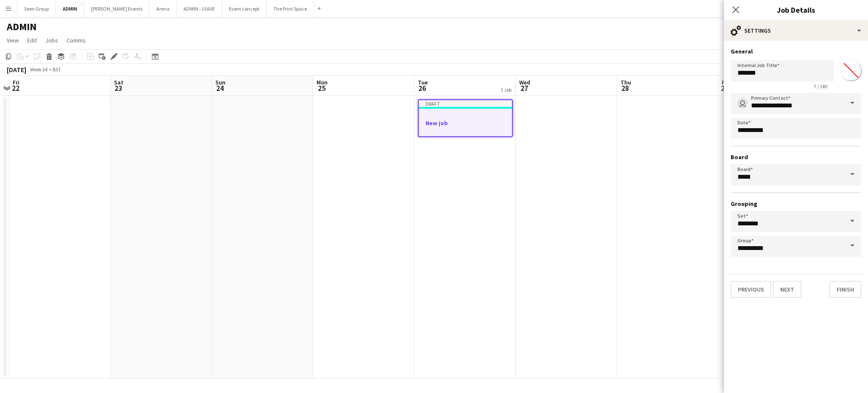 The width and height of the screenshot is (868, 393). What do you see at coordinates (796, 10) in the screenshot?
I see `h3: Job Details` at bounding box center [796, 10].